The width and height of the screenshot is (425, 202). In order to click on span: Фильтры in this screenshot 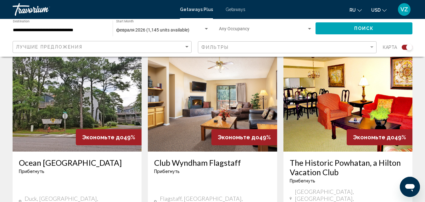, I will do `click(215, 47)`.